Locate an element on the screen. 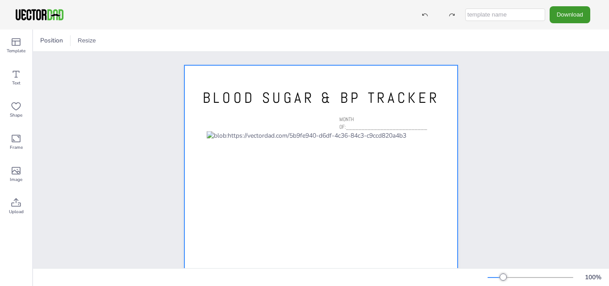  button: Download is located at coordinates (570, 14).